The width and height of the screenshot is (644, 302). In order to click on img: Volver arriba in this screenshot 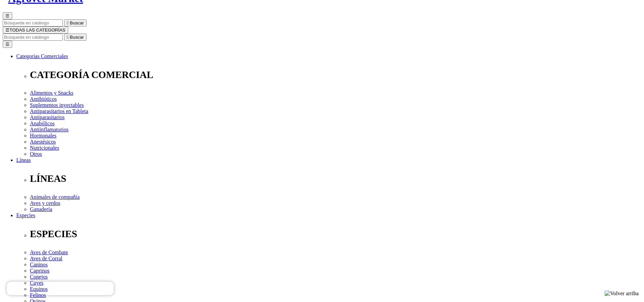, I will do `click(621, 294)`.